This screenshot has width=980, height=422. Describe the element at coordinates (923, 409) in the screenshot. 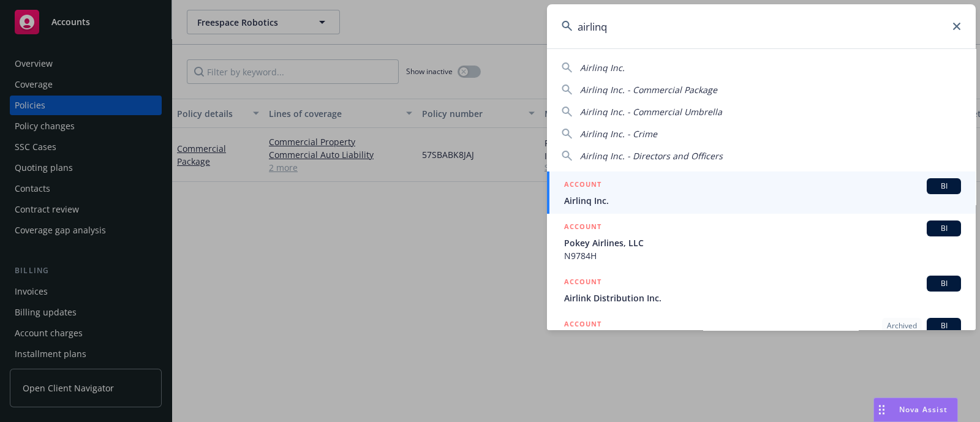

I see `span: Nova Assist` at that location.